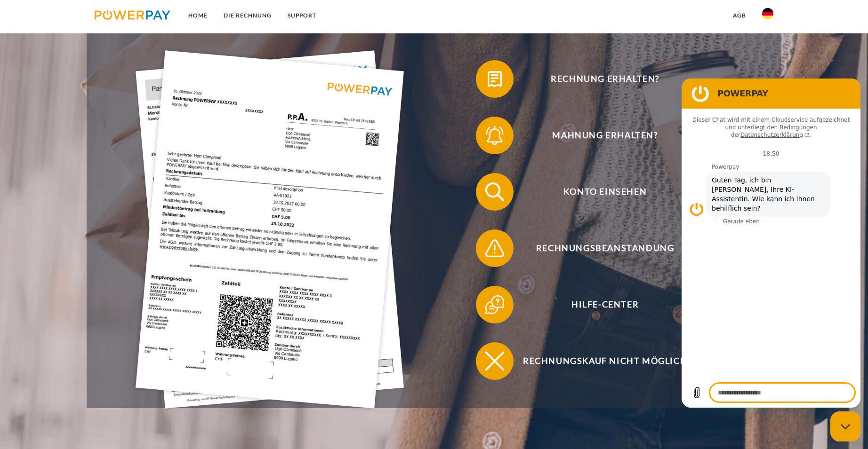 The height and width of the screenshot is (449, 868). I want to click on img: qb_search.svg, so click(494, 192).